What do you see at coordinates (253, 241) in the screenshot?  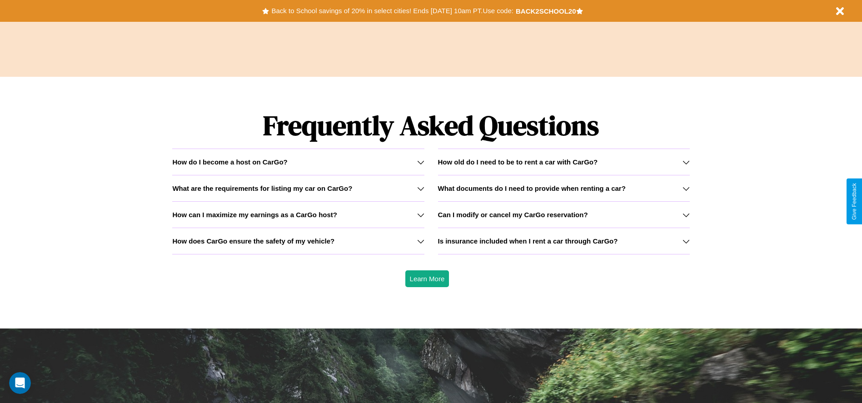 I see `h3: How does CarGo ensure the safety of my vehicle?` at bounding box center [253, 241].